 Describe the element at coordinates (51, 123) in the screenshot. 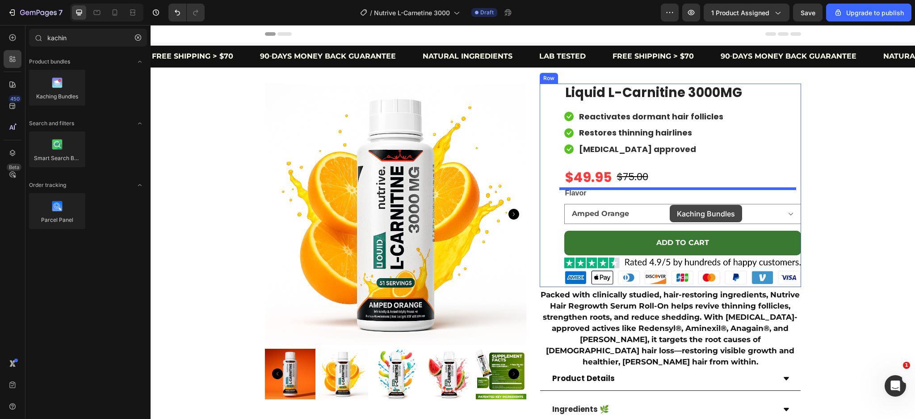

I see `span: Search and filters` at that location.